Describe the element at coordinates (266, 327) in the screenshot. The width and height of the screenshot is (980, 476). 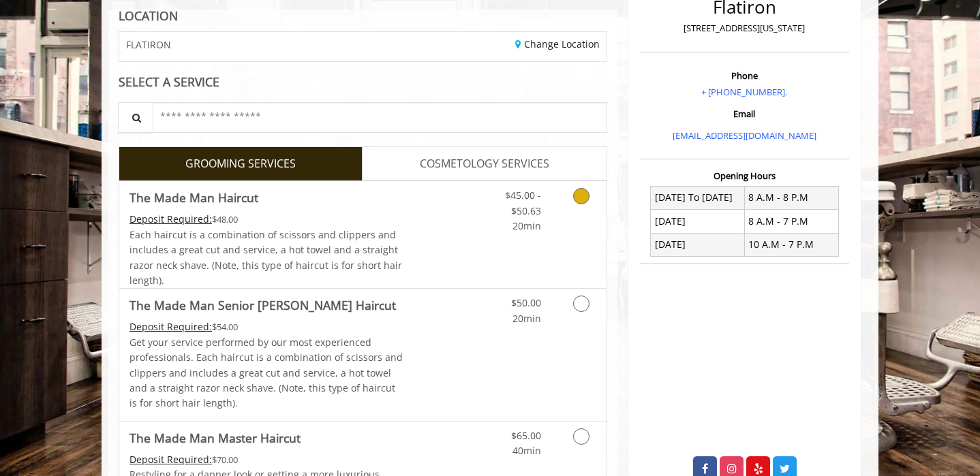
I see `div: $54.00` at that location.